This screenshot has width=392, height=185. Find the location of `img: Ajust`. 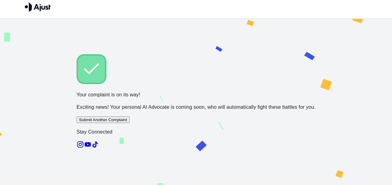

img: Ajust is located at coordinates (38, 7).